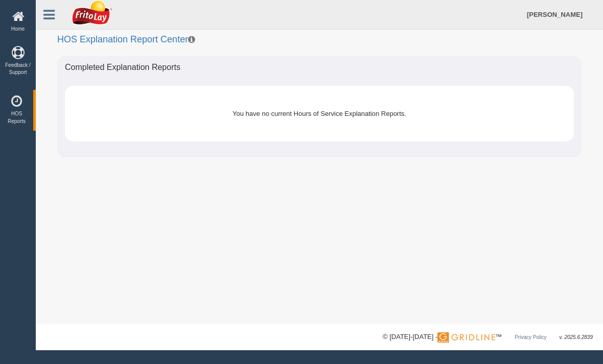 The height and width of the screenshot is (364, 603). Describe the element at coordinates (576, 337) in the screenshot. I see `span: v. 2025.6.2839` at that location.